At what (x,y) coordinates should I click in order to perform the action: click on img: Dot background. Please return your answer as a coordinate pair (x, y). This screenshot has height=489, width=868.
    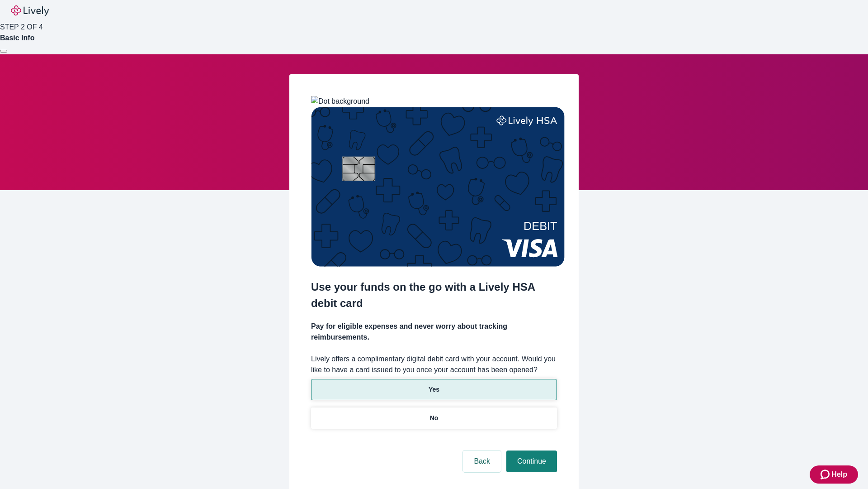
    Looking at the image, I should click on (340, 101).